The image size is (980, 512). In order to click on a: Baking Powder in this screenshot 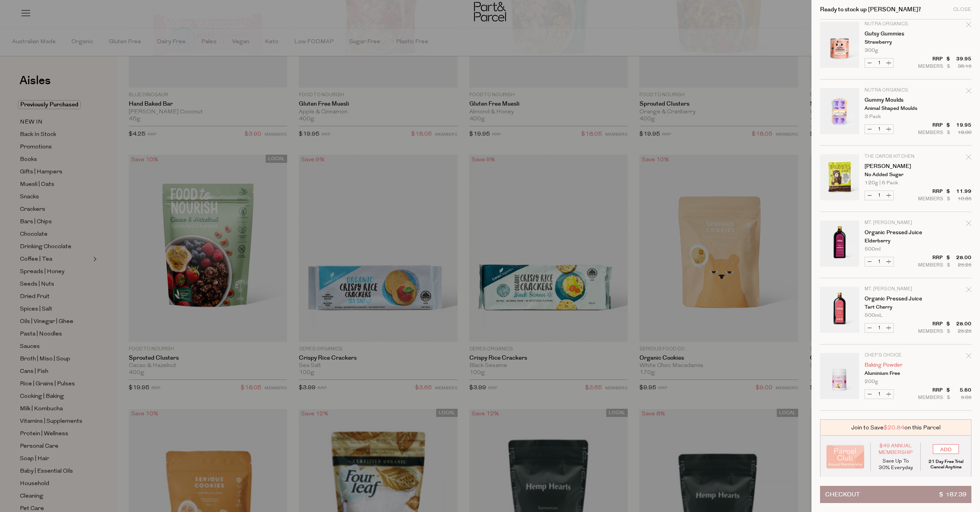, I will do `click(894, 365)`.